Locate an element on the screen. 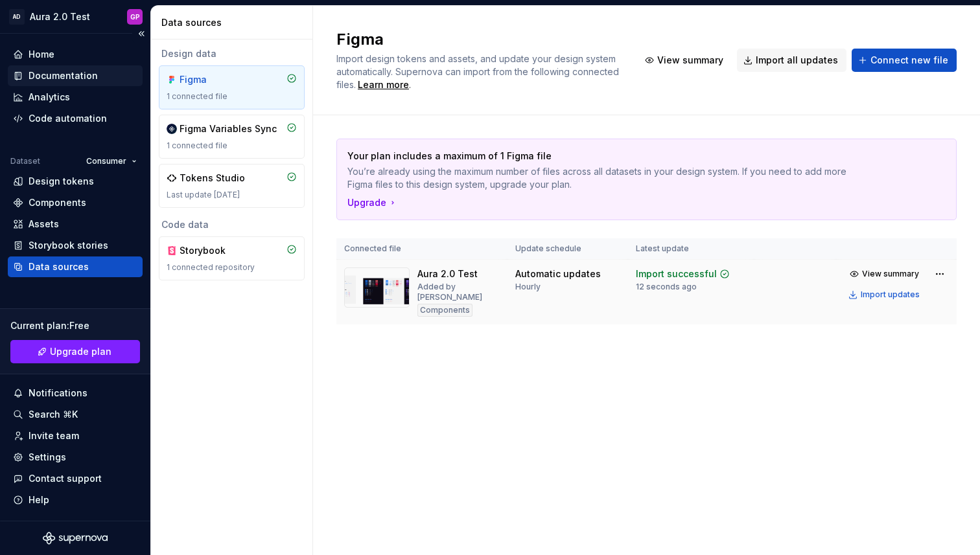  a: Figma Variables Sync1 connected file is located at coordinates (231, 137).